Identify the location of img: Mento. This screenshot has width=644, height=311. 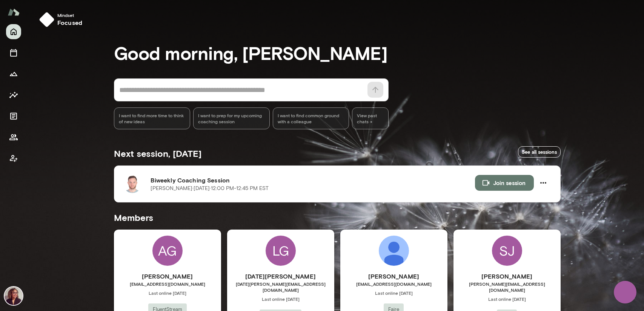
(14, 12).